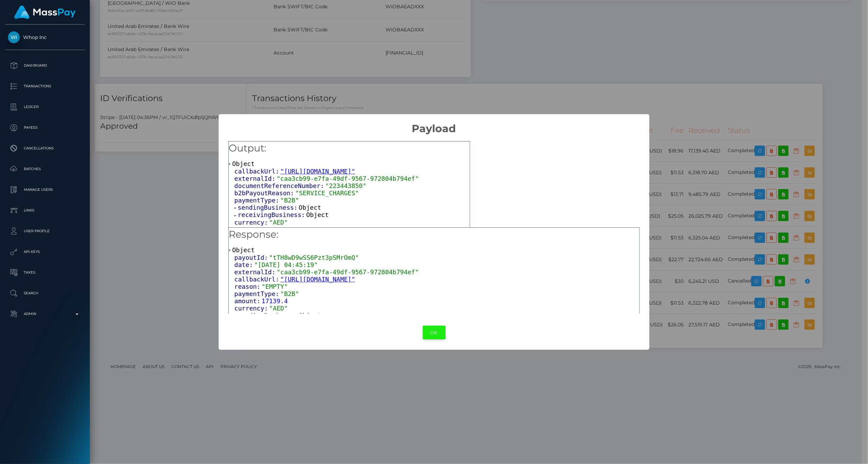  What do you see at coordinates (14, 37) in the screenshot?
I see `img: Whop Inc` at bounding box center [14, 37].